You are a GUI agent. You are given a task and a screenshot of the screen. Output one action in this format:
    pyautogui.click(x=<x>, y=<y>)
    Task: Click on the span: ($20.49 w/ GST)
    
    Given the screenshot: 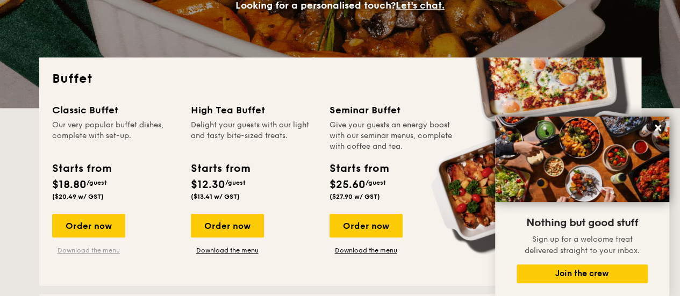 What is the action you would take?
    pyautogui.click(x=78, y=197)
    